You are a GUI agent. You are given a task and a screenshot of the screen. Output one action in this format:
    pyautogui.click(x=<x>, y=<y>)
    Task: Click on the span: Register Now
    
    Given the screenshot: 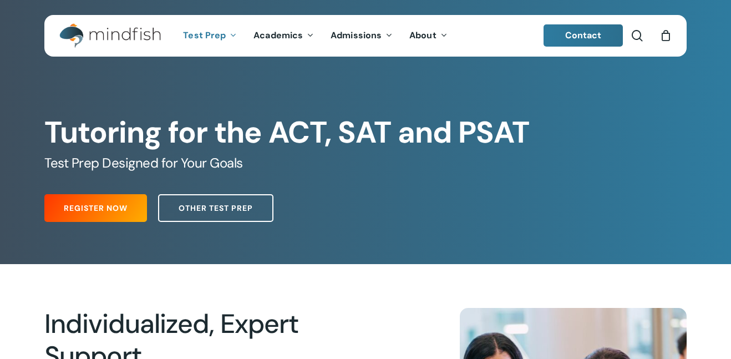 What is the action you would take?
    pyautogui.click(x=95, y=208)
    